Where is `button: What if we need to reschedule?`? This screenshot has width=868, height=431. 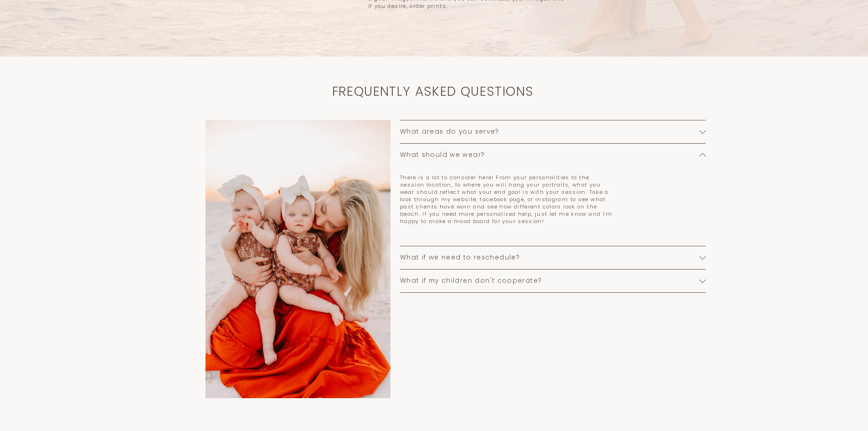 button: What if we need to reschedule? is located at coordinates (553, 258).